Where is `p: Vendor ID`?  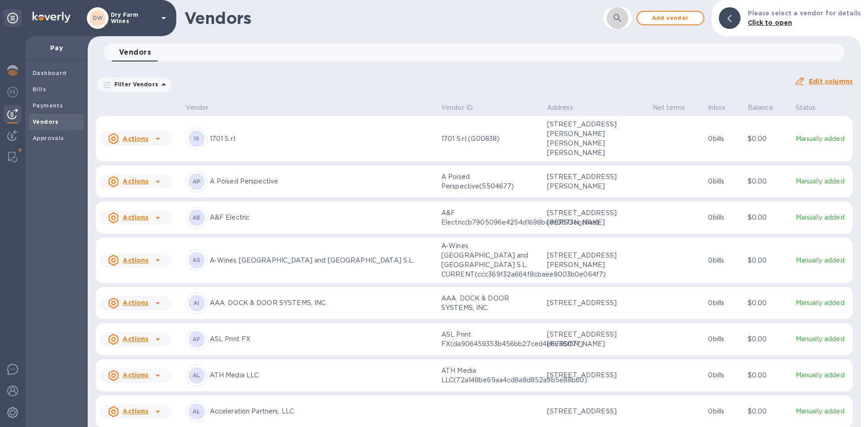
p: Vendor ID is located at coordinates (457, 108).